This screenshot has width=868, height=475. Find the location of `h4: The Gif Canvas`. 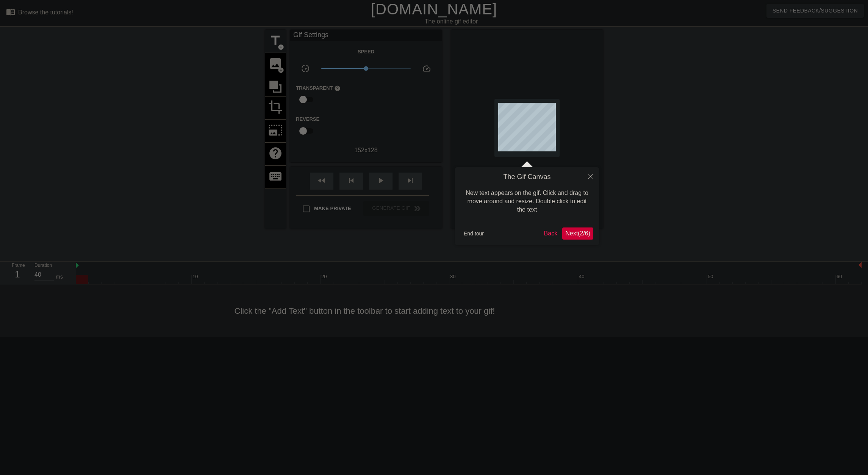

h4: The Gif Canvas is located at coordinates (527, 177).